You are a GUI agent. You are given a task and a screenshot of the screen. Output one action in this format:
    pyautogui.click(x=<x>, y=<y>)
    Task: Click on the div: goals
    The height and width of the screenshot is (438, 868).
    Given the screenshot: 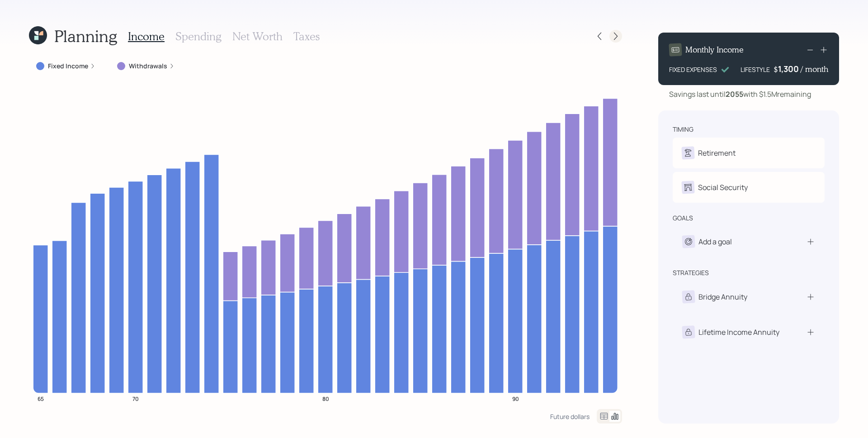 What is the action you would take?
    pyautogui.click(x=683, y=218)
    